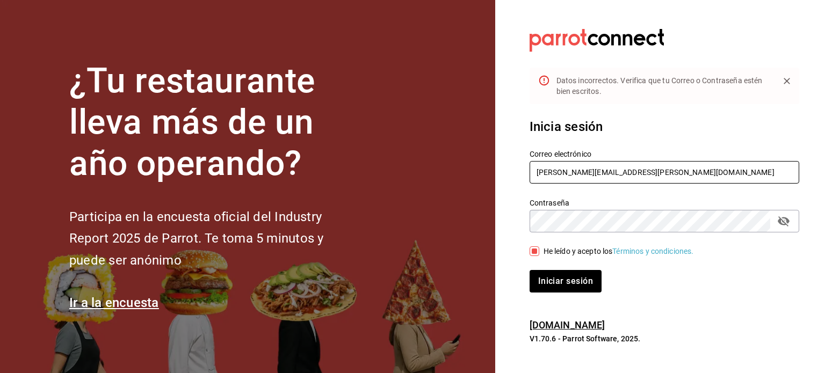  I want to click on p: V1.70.6 - Parrot Software, 2025., so click(664, 339).